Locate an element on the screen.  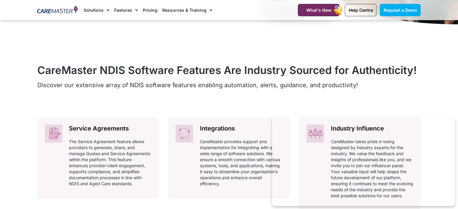
h2: Service Agreements is located at coordinates (110, 128).